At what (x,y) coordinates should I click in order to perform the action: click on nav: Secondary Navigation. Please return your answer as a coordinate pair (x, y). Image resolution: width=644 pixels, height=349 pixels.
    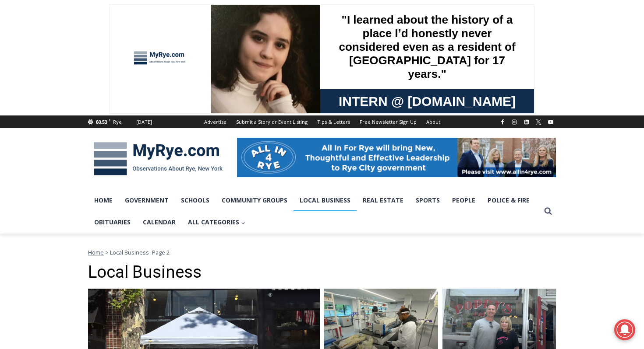
    Looking at the image, I should click on (322, 122).